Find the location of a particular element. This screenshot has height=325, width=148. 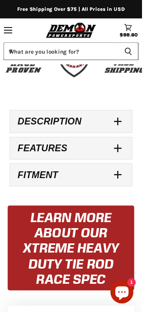

span: $99.60 is located at coordinates (135, 36).